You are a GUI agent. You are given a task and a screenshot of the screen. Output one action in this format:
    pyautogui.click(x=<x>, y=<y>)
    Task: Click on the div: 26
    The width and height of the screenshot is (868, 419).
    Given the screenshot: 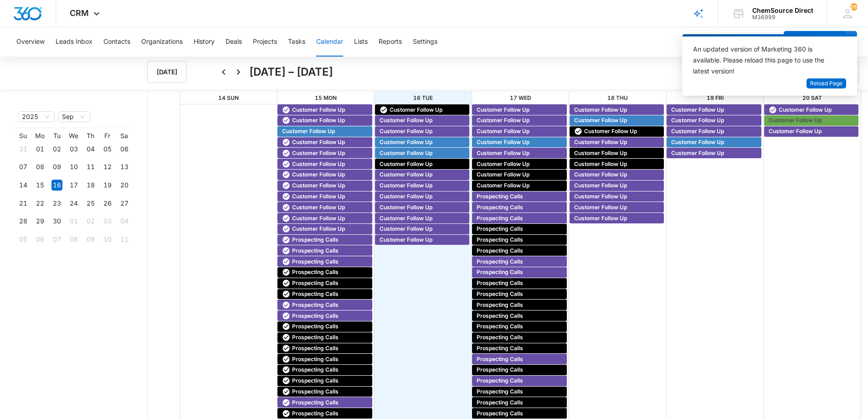 What is the action you would take?
    pyautogui.click(x=108, y=203)
    